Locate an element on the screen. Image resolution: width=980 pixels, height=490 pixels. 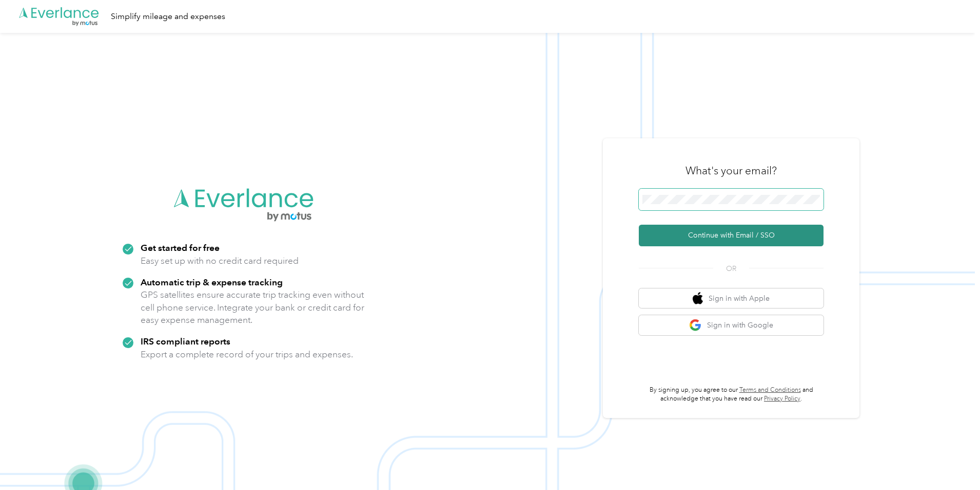
p: GPS satellites ensure accurate trip tracking even without cell phone service. Integrate your bank... is located at coordinates (253, 307).